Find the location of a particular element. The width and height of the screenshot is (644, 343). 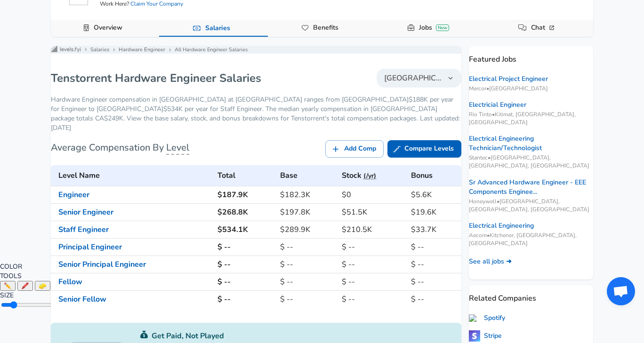

p: Get Paid, Not Played is located at coordinates (294, 336).